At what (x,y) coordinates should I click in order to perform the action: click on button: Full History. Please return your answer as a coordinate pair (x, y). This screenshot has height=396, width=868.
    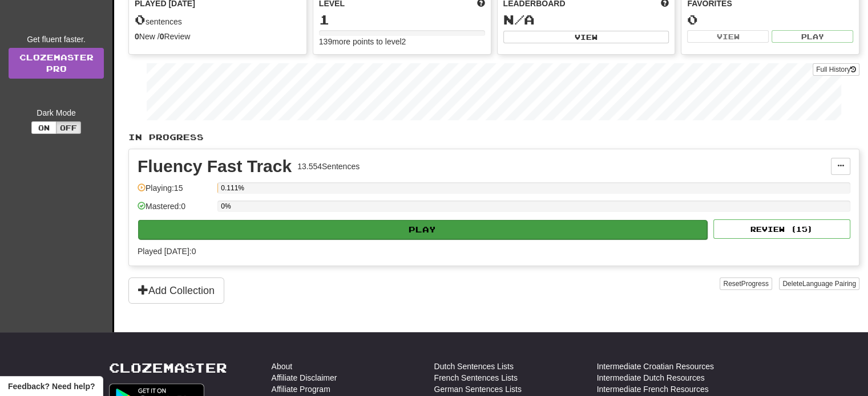
    Looking at the image, I should click on (836, 69).